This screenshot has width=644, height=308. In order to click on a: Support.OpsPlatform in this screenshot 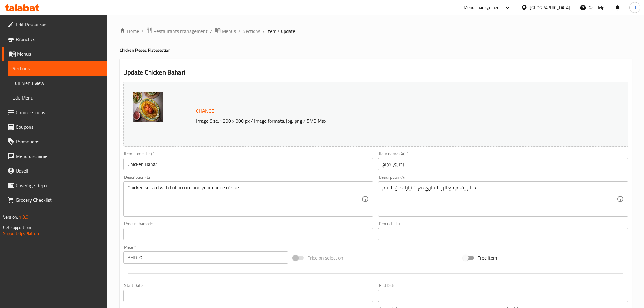, I will do `click(22, 233)`.